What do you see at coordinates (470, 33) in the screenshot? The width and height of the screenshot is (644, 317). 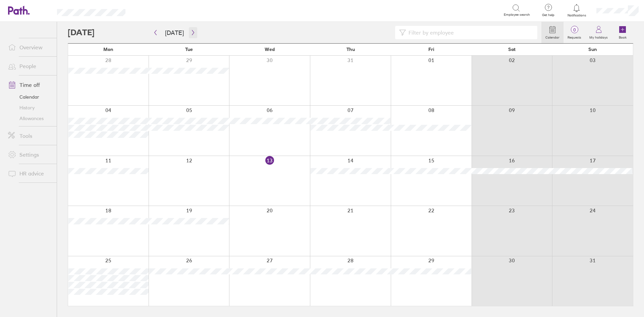 I see `input: Filter by employee` at bounding box center [470, 33].